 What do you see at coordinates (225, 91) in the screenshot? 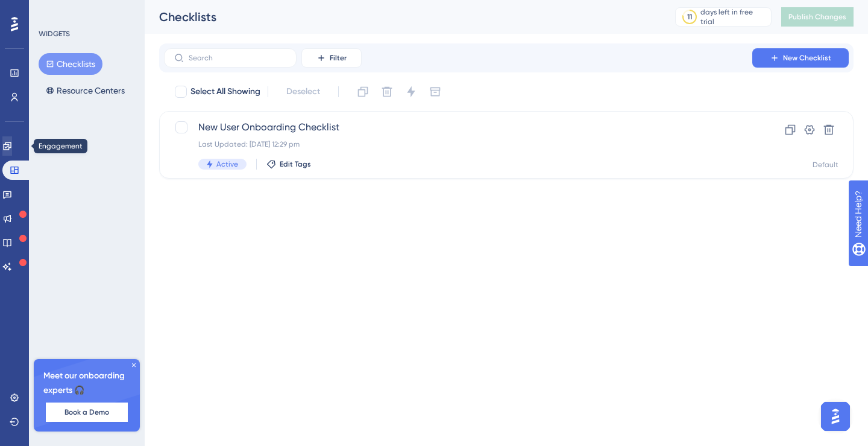
I see `span: Select All Showing` at bounding box center [225, 91].